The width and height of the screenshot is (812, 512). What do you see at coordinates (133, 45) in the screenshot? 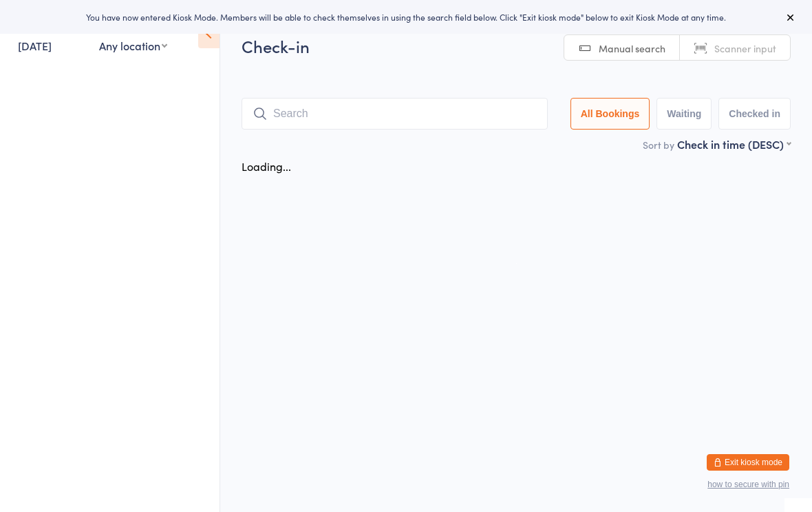
I see `div: Any location` at bounding box center [133, 45].